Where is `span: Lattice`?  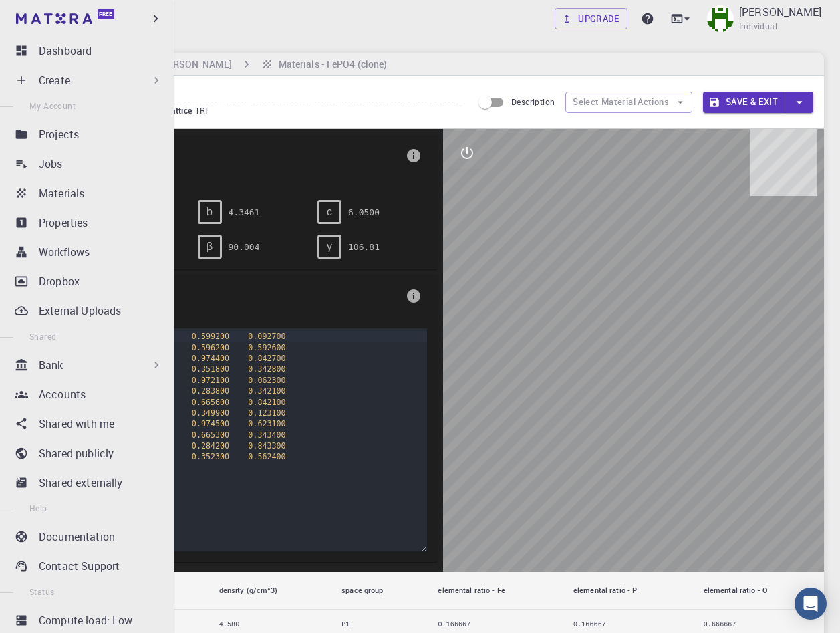 span: Lattice is located at coordinates (238, 156).